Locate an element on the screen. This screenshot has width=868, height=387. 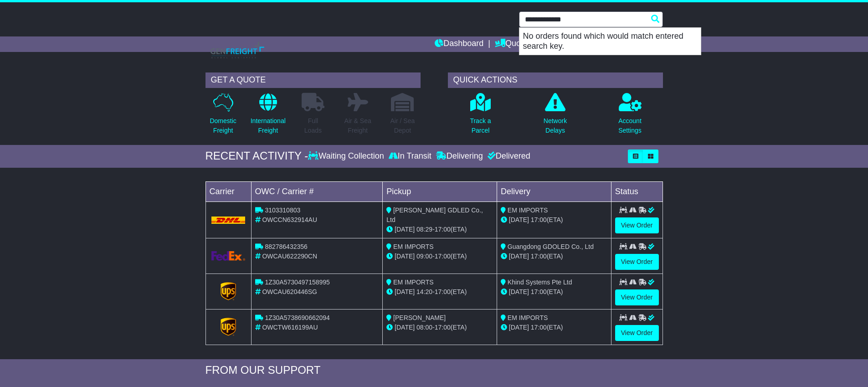
span: 3103310803 is located at coordinates (282, 210).